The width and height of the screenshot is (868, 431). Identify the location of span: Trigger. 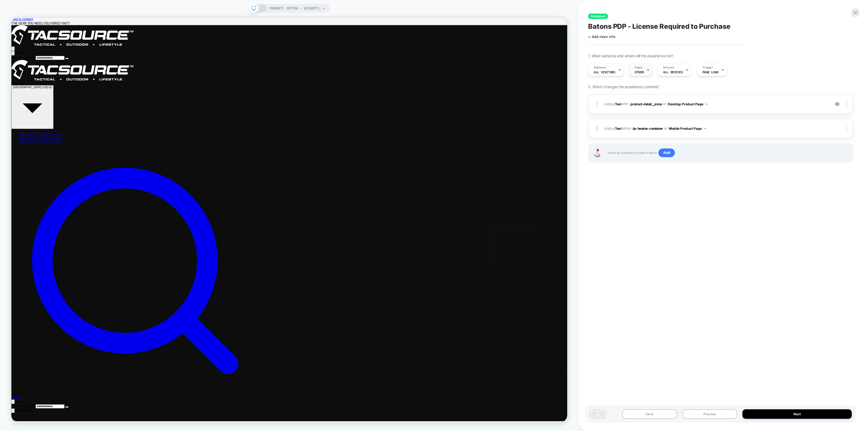
(708, 68).